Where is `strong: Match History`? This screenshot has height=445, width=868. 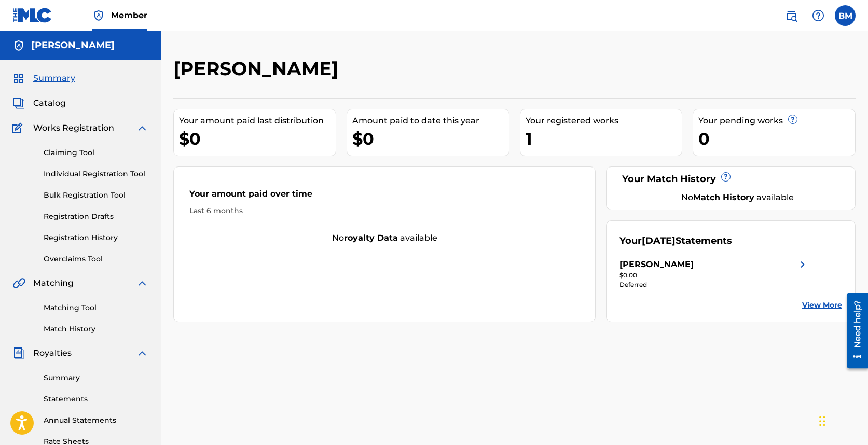 strong: Match History is located at coordinates (724, 197).